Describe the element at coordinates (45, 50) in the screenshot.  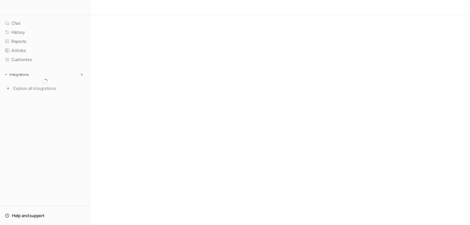
I see `a: Articles` at that location.